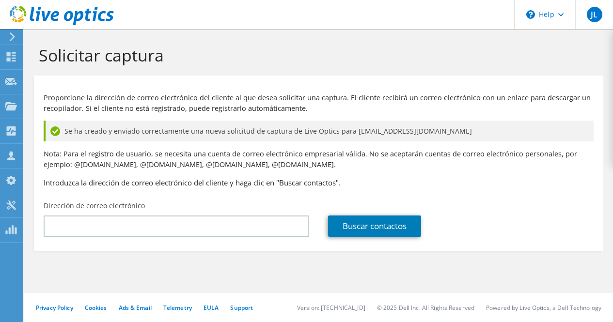 Image resolution: width=613 pixels, height=322 pixels. I want to click on span: Se ha creado y enviado correctamente una nueva solicitud de captura de Live Optics para [EMAIL_AD..., so click(268, 131).